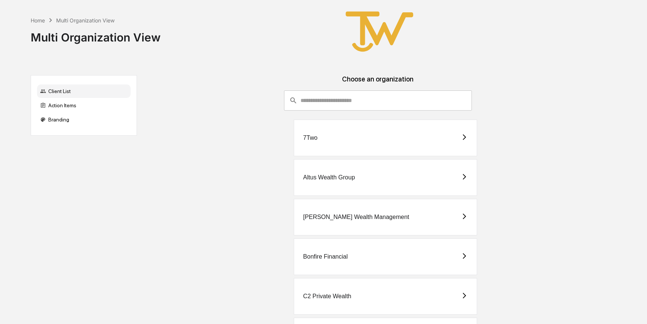 This screenshot has height=324, width=647. What do you see at coordinates (310, 138) in the screenshot?
I see `div: 7Two` at bounding box center [310, 138].